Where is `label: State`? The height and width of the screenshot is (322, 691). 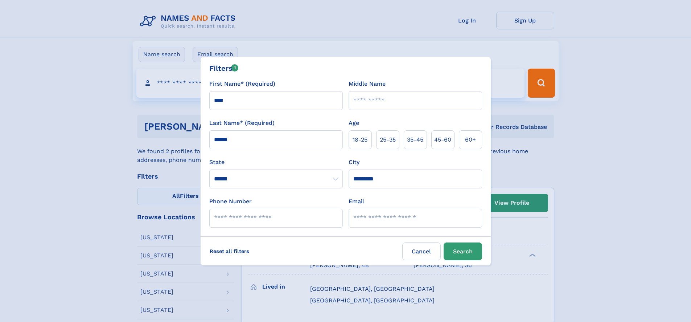 label: State is located at coordinates (276, 162).